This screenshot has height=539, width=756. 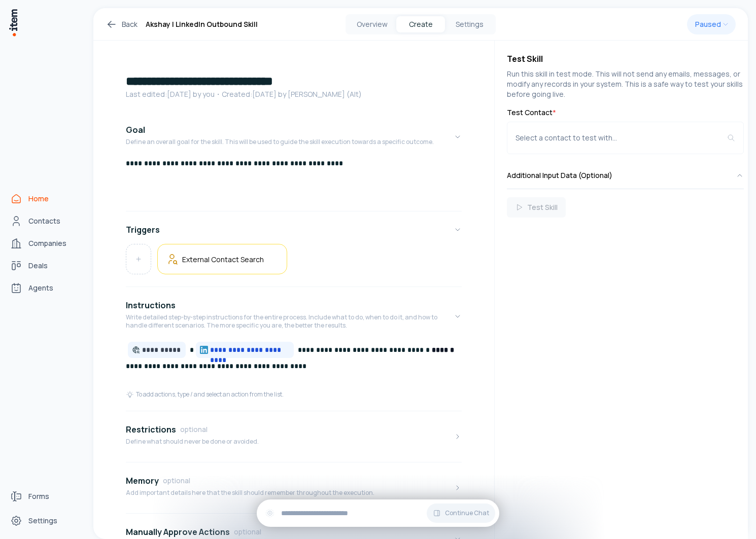 I want to click on button: Additional Input Data (Optional), so click(x=624, y=175).